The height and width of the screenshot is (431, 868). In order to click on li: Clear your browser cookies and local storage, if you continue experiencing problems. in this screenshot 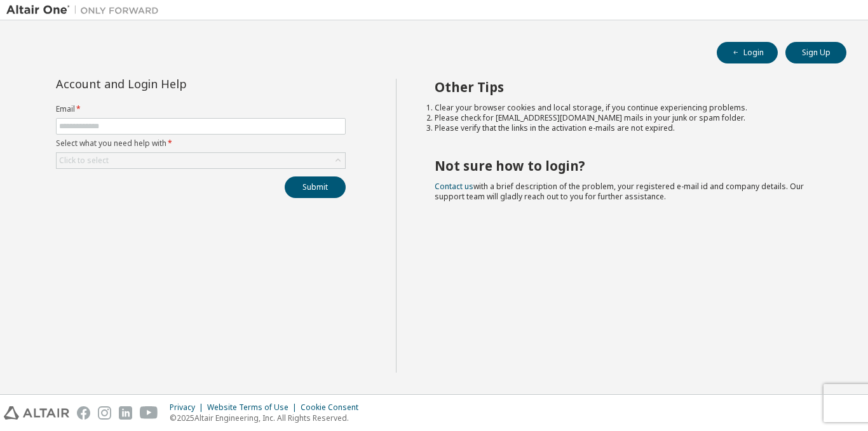, I will do `click(629, 108)`.